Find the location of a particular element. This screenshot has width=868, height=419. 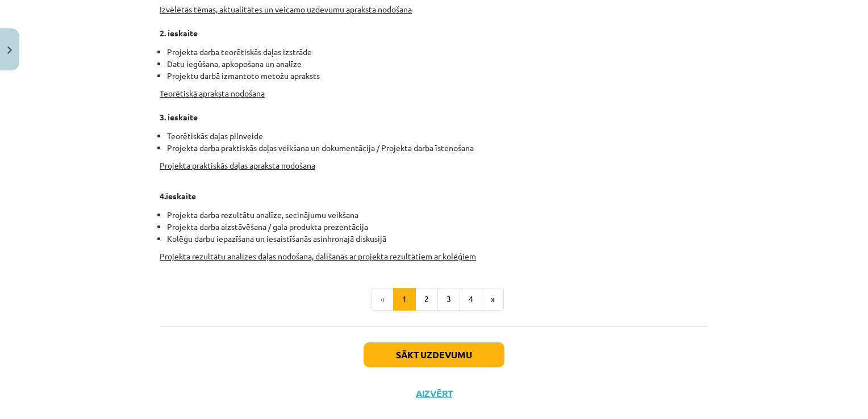

button: 4 is located at coordinates (471, 299).